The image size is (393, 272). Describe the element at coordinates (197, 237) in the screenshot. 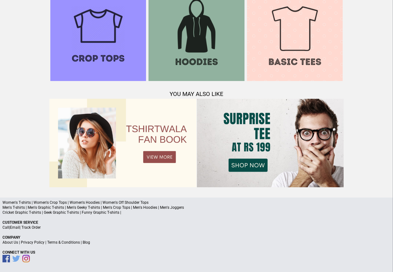

I see `p: Company` at that location.